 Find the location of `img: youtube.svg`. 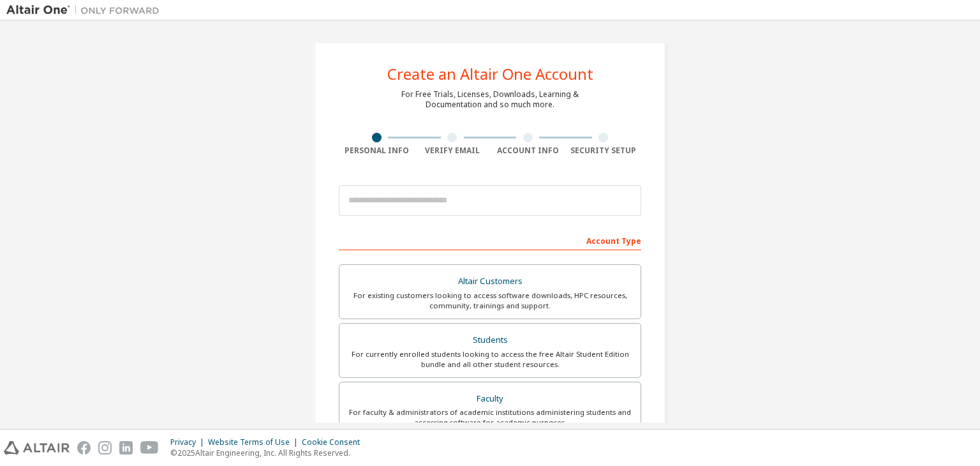

img: youtube.svg is located at coordinates (150, 448).